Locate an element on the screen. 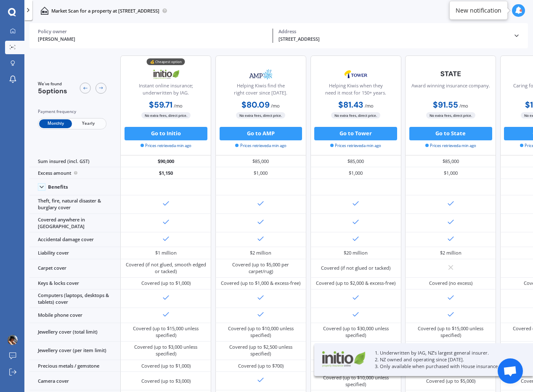 This screenshot has height=392, width=533. div: New notification is located at coordinates (479, 11).